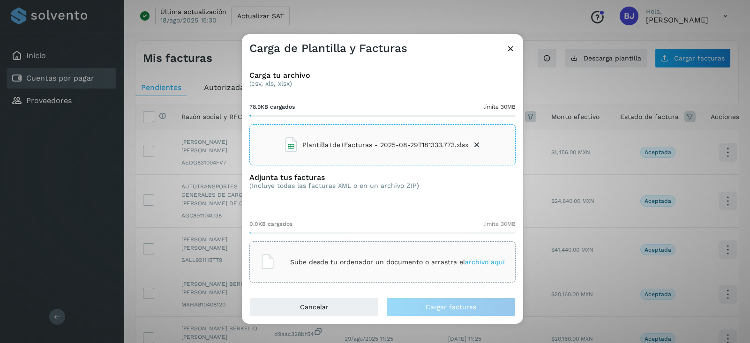 This screenshot has height=343, width=750. I want to click on p: (csv, xls, xlsx), so click(383, 83).